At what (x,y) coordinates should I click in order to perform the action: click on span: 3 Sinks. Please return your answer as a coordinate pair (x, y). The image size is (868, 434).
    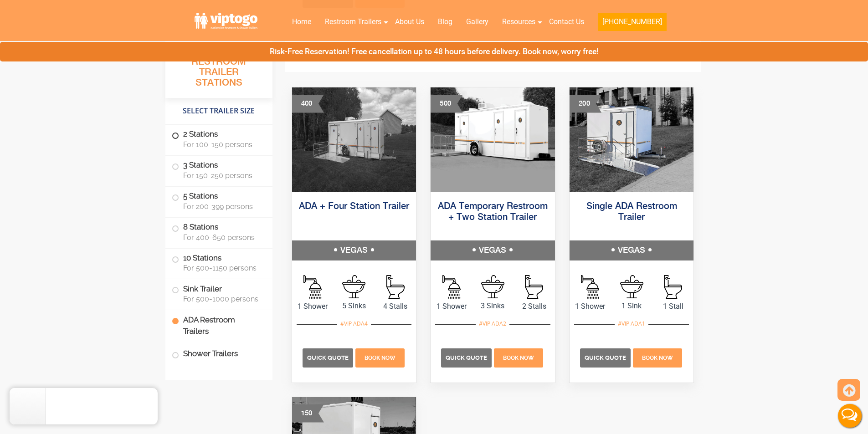
    Looking at the image, I should click on (492, 306).